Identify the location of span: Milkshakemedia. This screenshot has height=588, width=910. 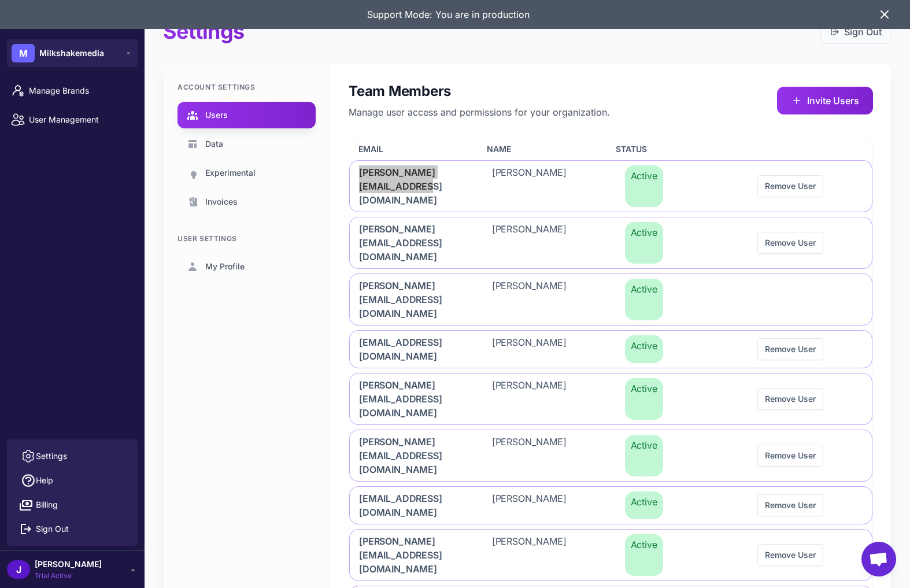
(72, 53).